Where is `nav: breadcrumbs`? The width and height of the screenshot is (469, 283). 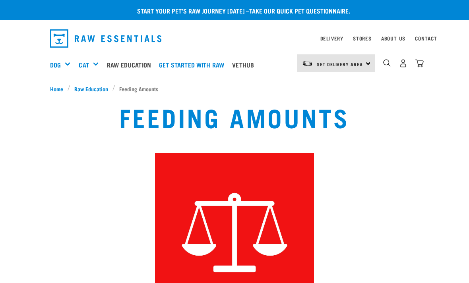 nav: breadcrumbs is located at coordinates (234, 89).